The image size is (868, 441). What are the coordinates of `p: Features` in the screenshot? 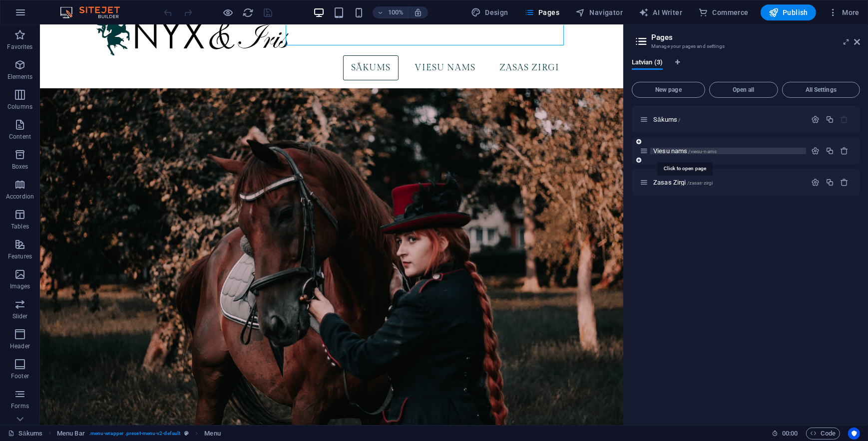 It's located at (20, 257).